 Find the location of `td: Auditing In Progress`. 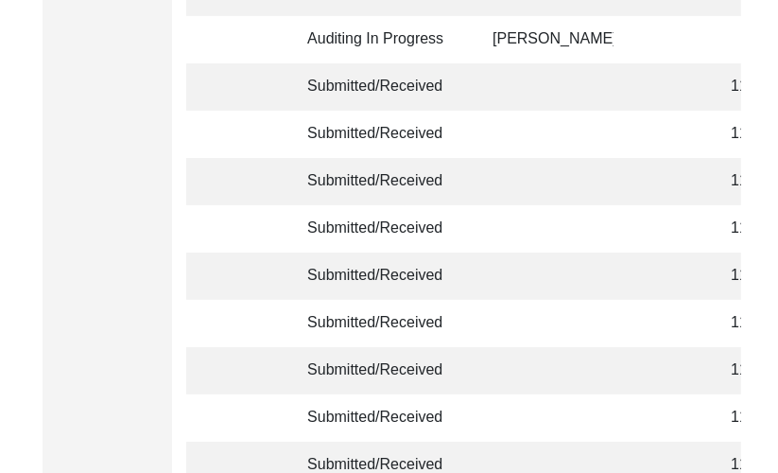

td: Auditing In Progress is located at coordinates (381, 40).